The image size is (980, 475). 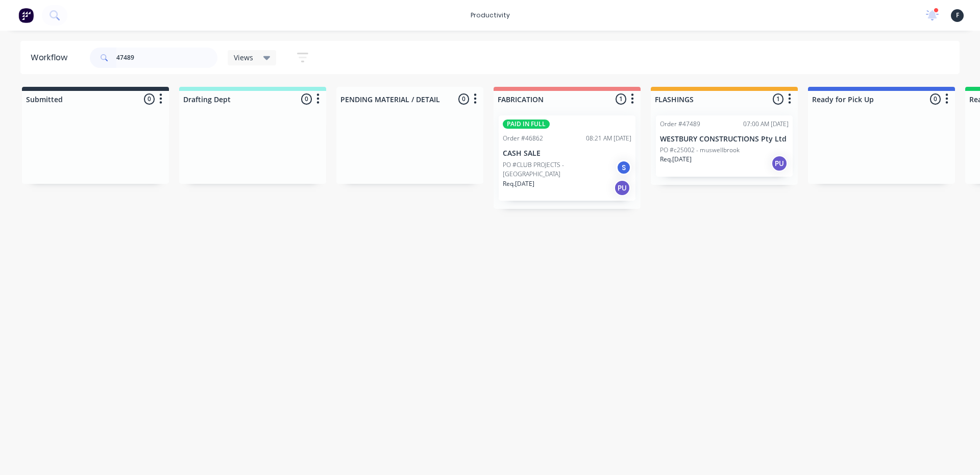 I want to click on span: Views, so click(x=244, y=57).